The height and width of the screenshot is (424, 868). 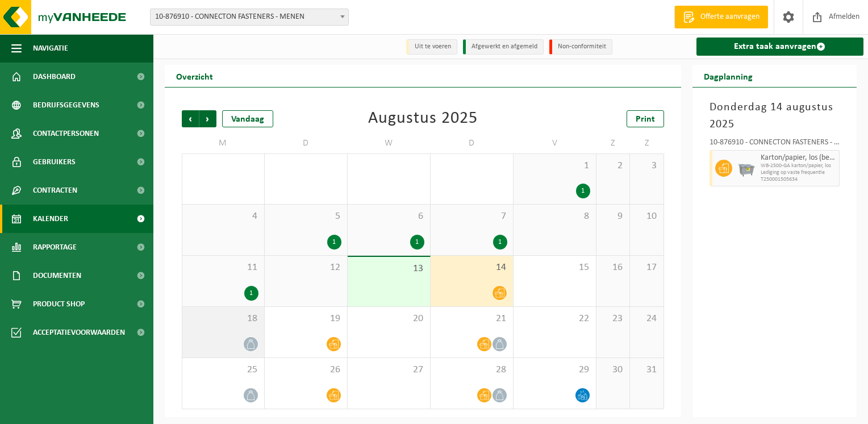 What do you see at coordinates (306, 268) in the screenshot?
I see `span: 12` at bounding box center [306, 268].